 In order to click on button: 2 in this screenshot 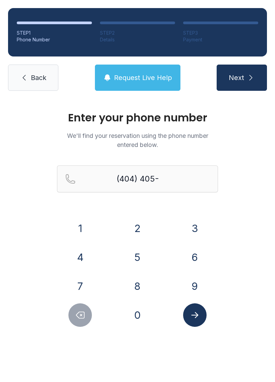, I will do `click(138, 228)`.